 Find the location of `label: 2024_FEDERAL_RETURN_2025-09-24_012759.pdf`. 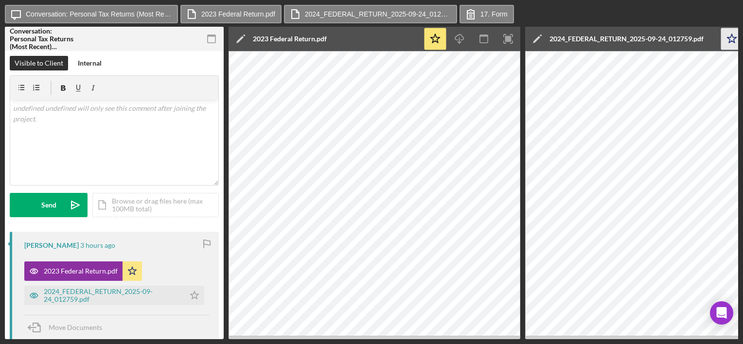

label: 2024_FEDERAL_RETURN_2025-09-24_012759.pdf is located at coordinates (378, 14).